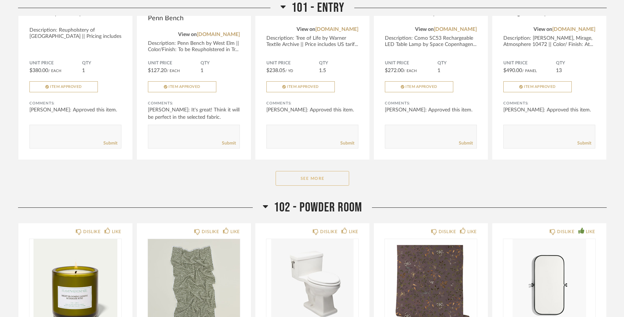  Describe the element at coordinates (322, 71) in the screenshot. I see `span: 1.5` at that location.